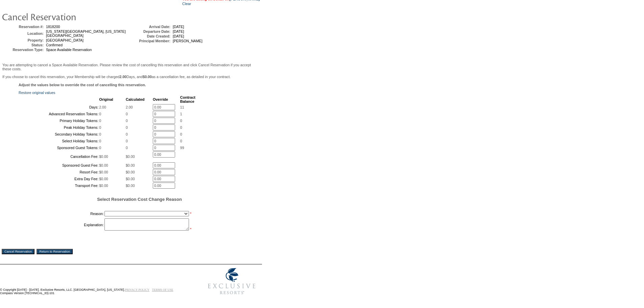  What do you see at coordinates (53, 27) in the screenshot?
I see `span: 1818200` at bounding box center [53, 27].